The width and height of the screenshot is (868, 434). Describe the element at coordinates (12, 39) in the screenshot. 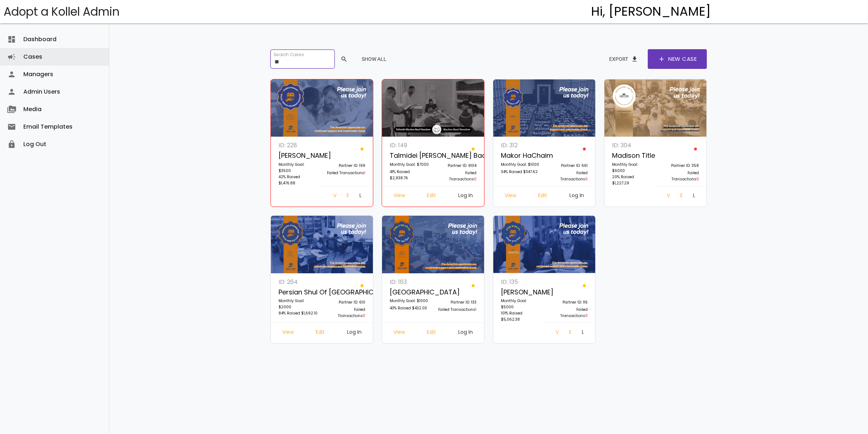

I see `i: dashboard` at that location.